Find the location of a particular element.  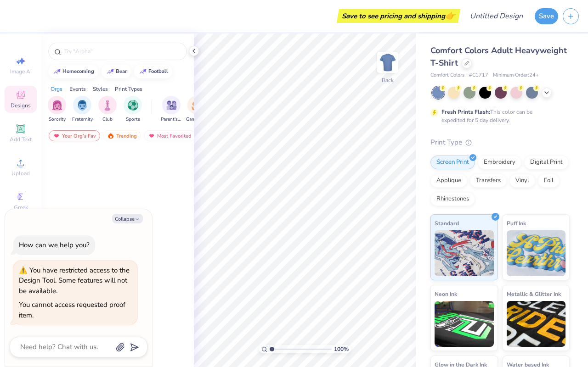

button: bear is located at coordinates (116, 72).